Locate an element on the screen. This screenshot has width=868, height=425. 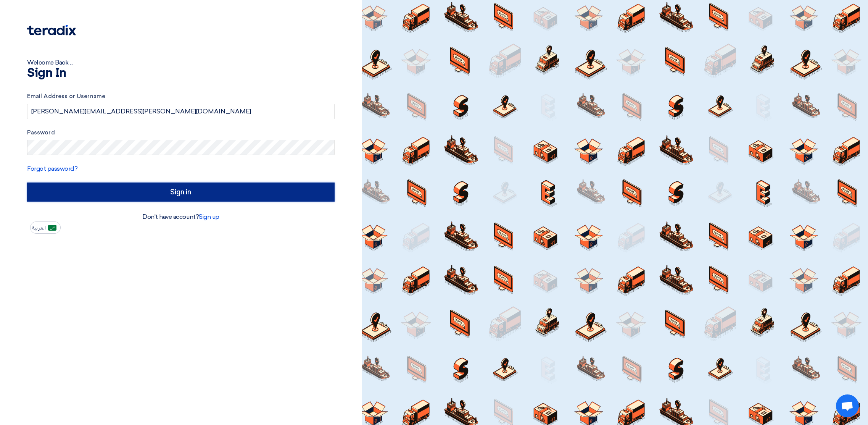
input: Sign in is located at coordinates (181, 192).